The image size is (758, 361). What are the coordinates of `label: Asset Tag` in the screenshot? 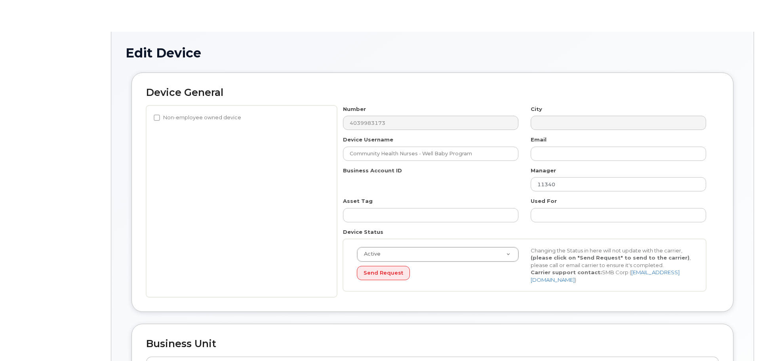 It's located at (358, 201).